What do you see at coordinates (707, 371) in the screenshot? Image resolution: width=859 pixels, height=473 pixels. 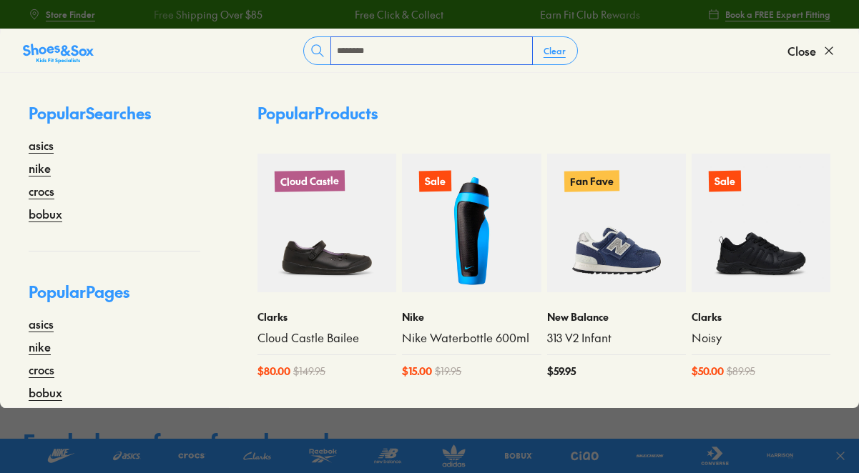 I see `span: $ 50.00` at bounding box center [707, 371].